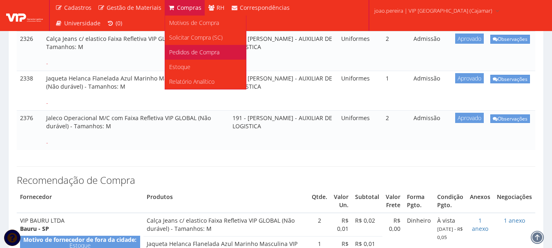  What do you see at coordinates (205, 23) in the screenshot?
I see `a: Motivos de Compra` at bounding box center [205, 23].